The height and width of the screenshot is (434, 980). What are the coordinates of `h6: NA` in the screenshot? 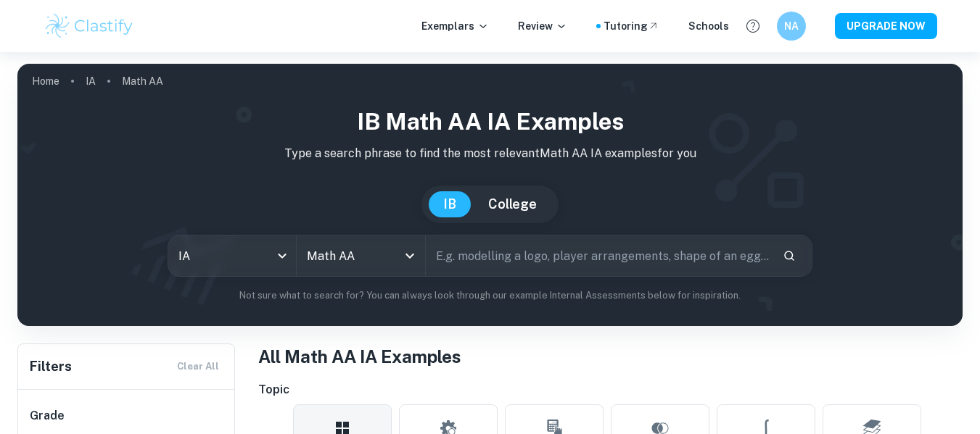 It's located at (790, 27).